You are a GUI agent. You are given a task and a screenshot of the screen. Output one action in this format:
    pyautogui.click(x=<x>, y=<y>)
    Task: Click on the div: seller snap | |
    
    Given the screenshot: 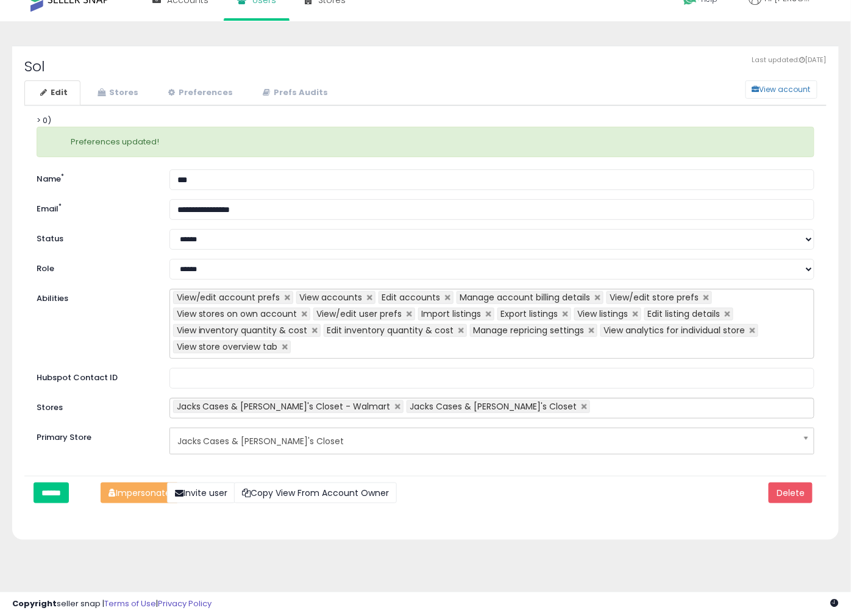 What is the action you would take?
    pyautogui.click(x=112, y=603)
    